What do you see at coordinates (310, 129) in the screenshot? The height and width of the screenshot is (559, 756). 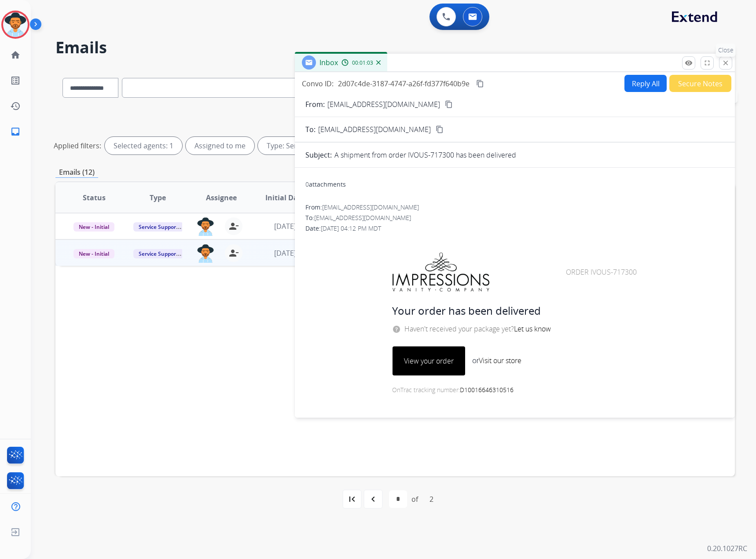 I see `p: To:` at bounding box center [310, 129].